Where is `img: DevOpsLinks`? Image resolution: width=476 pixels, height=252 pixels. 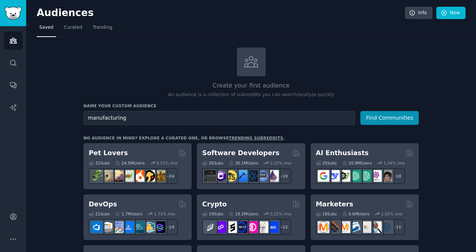
img: DevOpsLinks is located at coordinates (128, 227).